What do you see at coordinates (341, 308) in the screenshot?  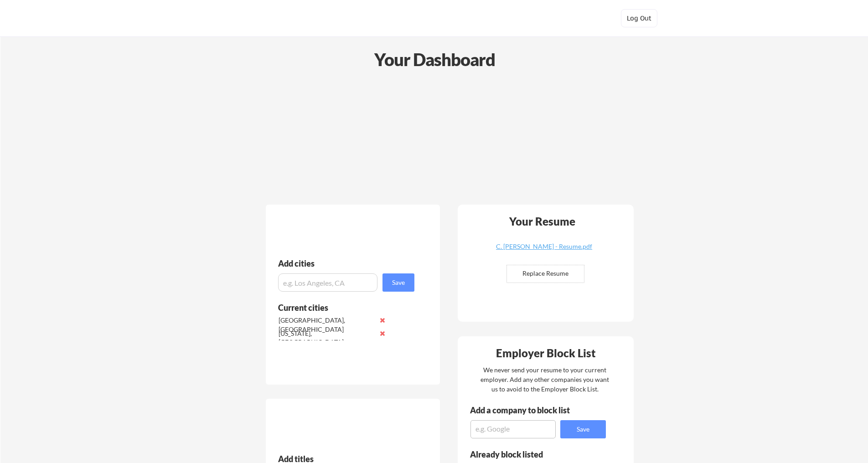 I see `div: Current cities` at bounding box center [341, 308].